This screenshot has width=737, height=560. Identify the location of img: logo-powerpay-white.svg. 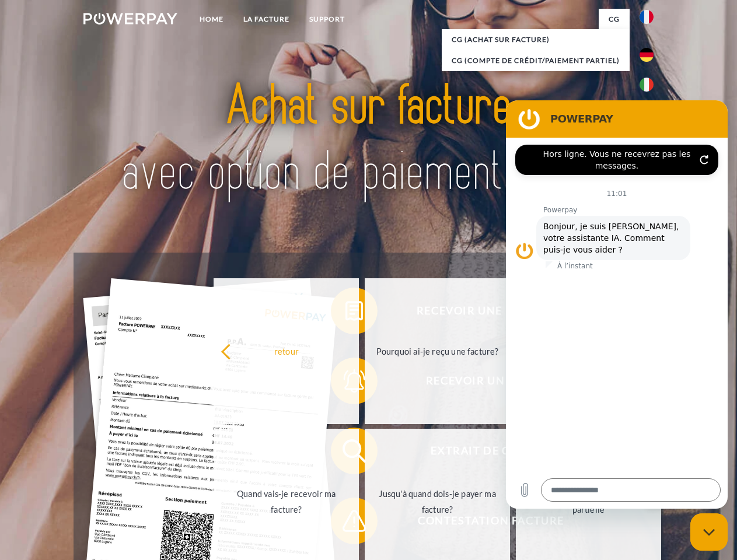
(130, 19).